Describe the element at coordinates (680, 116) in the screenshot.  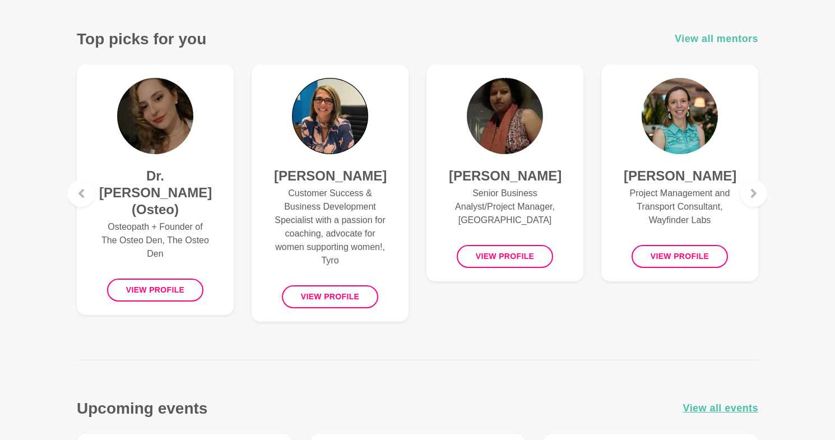
I see `img: Laura Aston` at that location.